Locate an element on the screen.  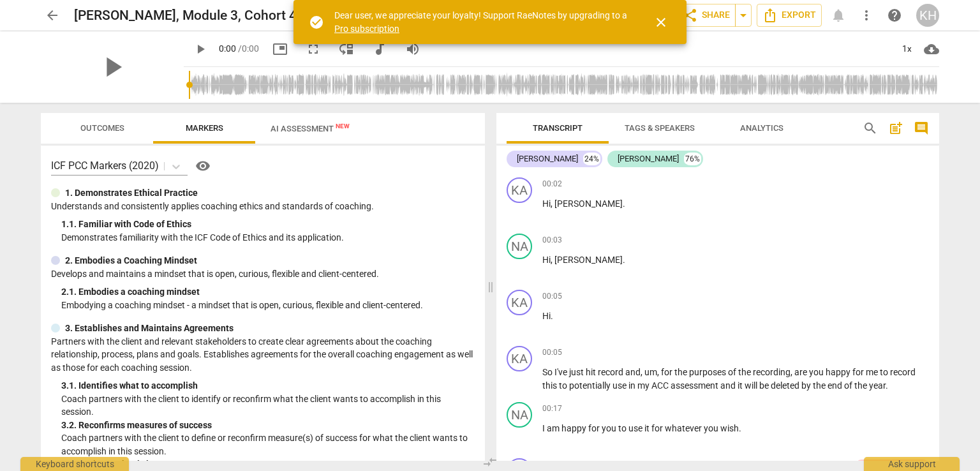
span: end is located at coordinates (836, 385).